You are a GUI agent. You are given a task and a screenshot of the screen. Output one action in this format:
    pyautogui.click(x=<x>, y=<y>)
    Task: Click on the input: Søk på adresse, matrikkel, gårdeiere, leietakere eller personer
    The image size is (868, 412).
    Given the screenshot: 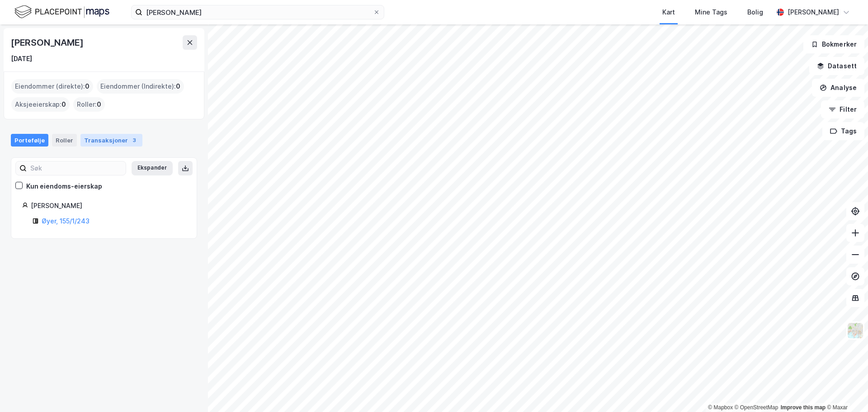 What is the action you would take?
    pyautogui.click(x=258, y=12)
    